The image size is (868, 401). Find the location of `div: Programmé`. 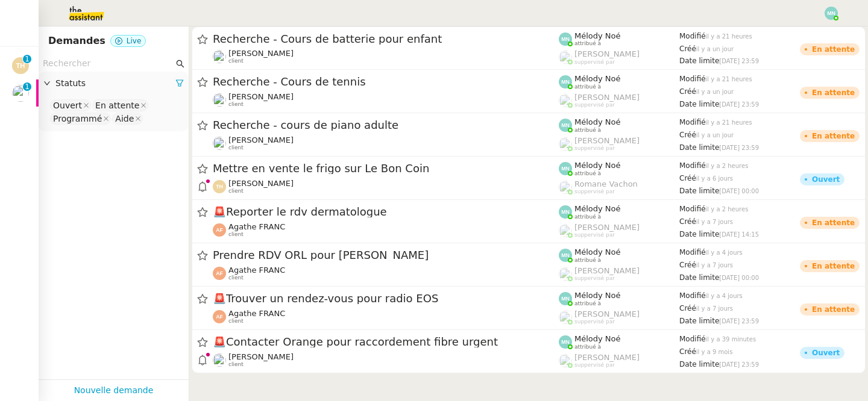

div: Programmé is located at coordinates (77, 119).